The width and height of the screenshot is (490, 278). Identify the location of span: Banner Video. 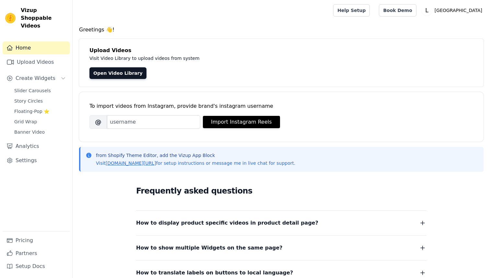
(29, 132).